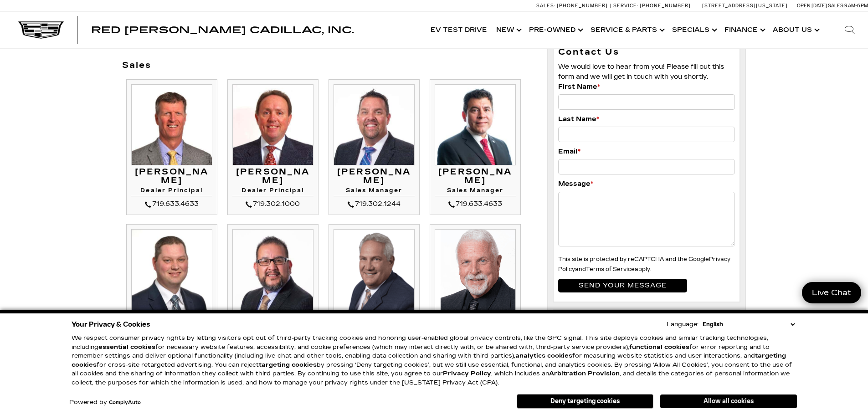 The height and width of the screenshot is (415, 868). What do you see at coordinates (832, 293) in the screenshot?
I see `span: Live Chat` at bounding box center [832, 293].